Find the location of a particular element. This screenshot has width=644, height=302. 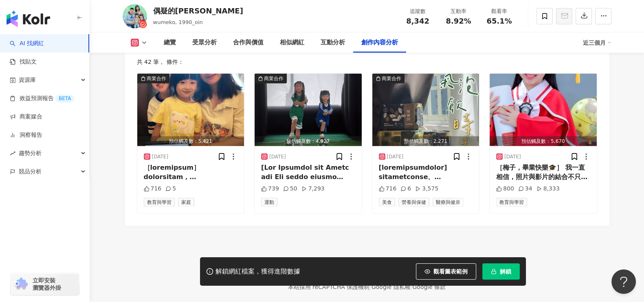

div: 互動率 is located at coordinates (459, 11).